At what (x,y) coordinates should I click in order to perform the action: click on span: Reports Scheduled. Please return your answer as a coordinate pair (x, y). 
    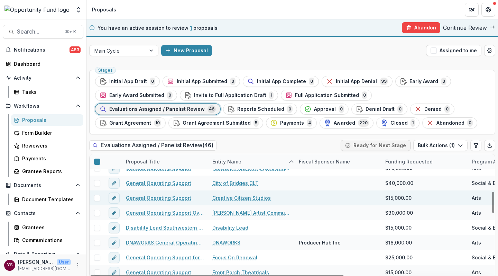
    Looking at the image, I should click on (261, 109).